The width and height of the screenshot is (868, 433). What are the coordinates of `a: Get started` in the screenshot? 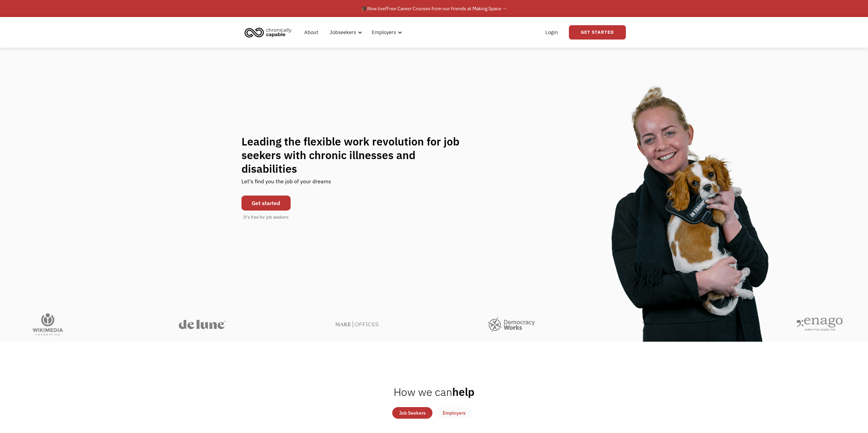 It's located at (266, 203).